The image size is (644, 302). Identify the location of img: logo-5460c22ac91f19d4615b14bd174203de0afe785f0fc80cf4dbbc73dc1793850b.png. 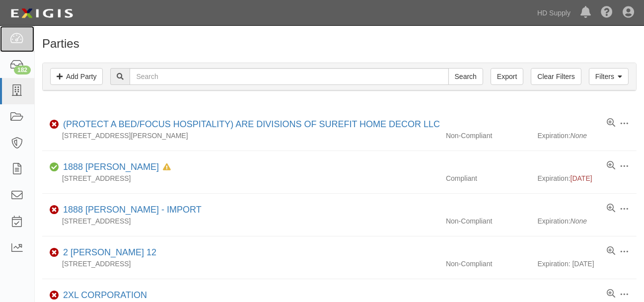
(42, 13).